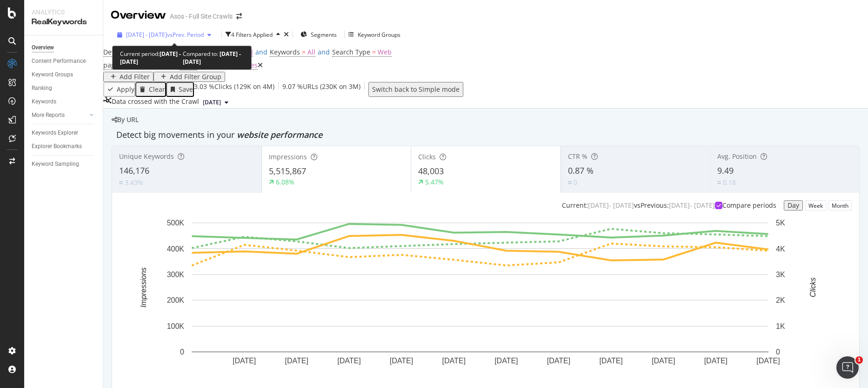 Image resolution: width=868 pixels, height=388 pixels. I want to click on span: 146,176, so click(134, 170).